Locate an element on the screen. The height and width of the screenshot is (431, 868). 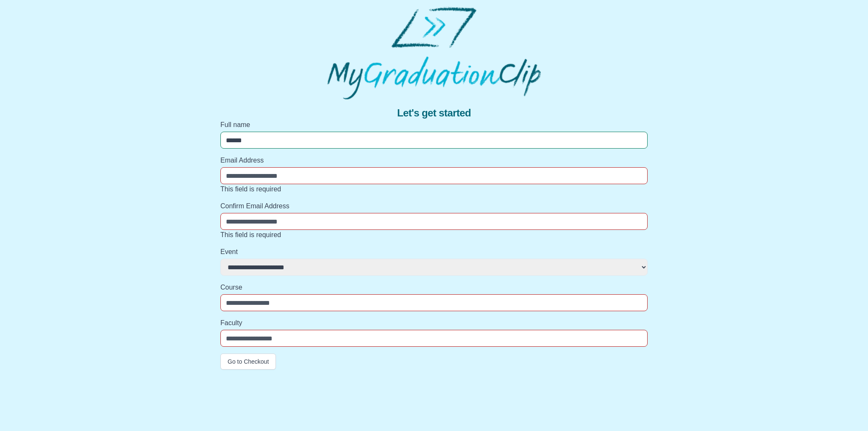
label: Email Address is located at coordinates (434, 161).